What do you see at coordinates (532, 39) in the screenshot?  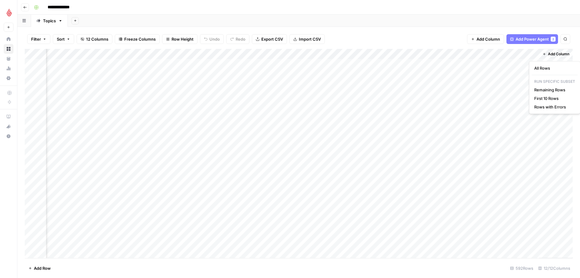 I see `span: Add Power Agent` at bounding box center [532, 39].